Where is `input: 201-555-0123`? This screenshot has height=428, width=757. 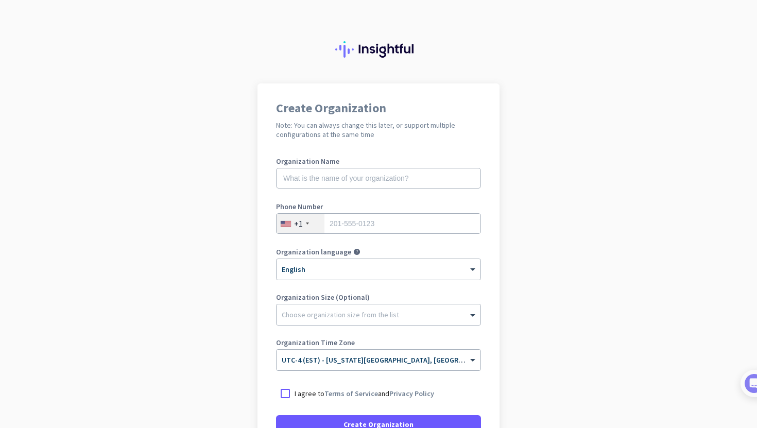
input: 201-555-0123 is located at coordinates (378, 223).